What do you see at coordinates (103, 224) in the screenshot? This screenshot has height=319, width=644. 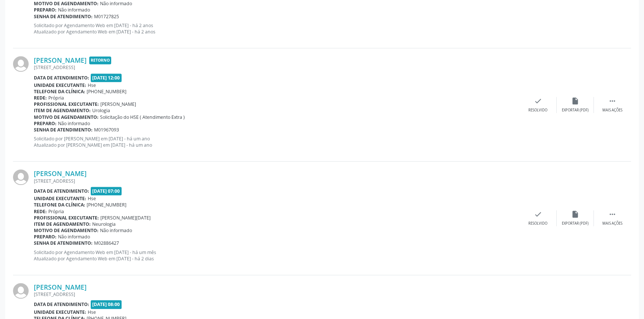 I see `span: Neurologia` at bounding box center [103, 224].